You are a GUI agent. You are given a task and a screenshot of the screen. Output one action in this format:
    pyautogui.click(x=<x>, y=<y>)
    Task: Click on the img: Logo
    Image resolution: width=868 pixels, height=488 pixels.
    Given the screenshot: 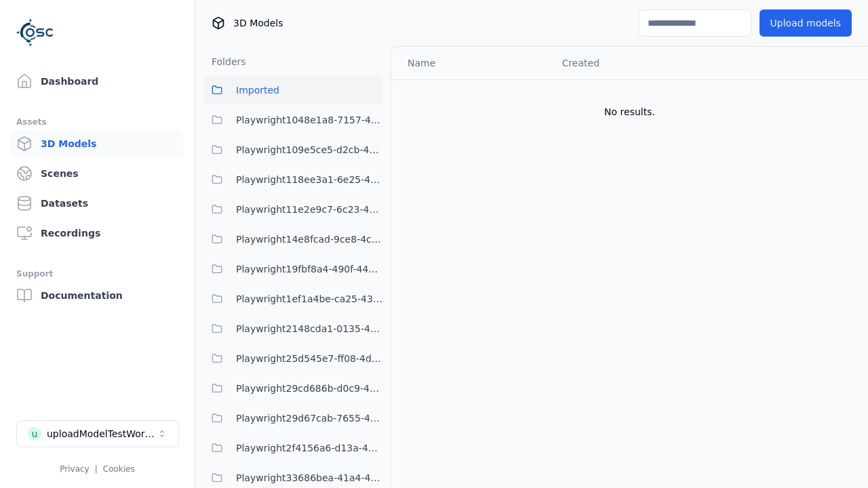 What is the action you would take?
    pyautogui.click(x=35, y=32)
    